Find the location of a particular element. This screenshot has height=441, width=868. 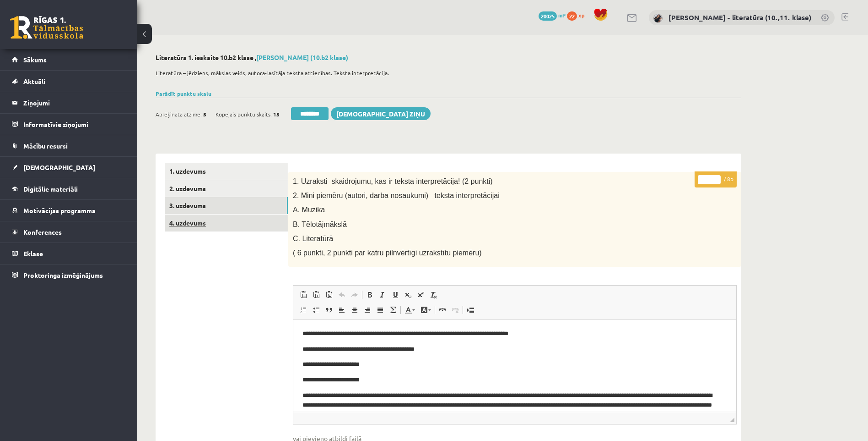

span: Konferences is located at coordinates (43, 232).